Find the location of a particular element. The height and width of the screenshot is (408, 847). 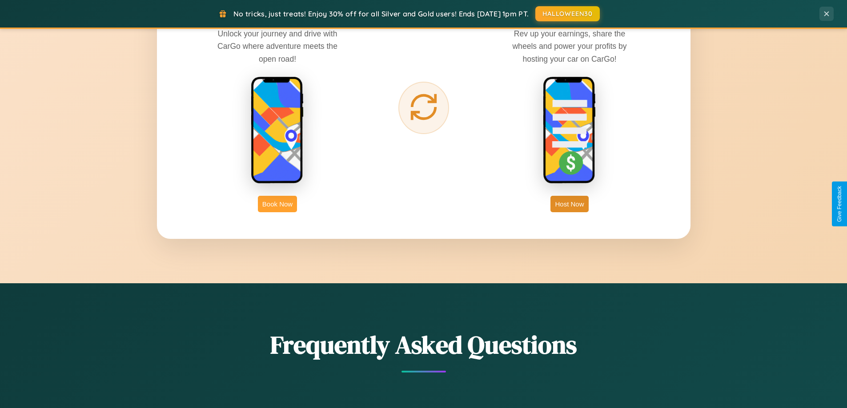

button: Host Now is located at coordinates (569, 204).